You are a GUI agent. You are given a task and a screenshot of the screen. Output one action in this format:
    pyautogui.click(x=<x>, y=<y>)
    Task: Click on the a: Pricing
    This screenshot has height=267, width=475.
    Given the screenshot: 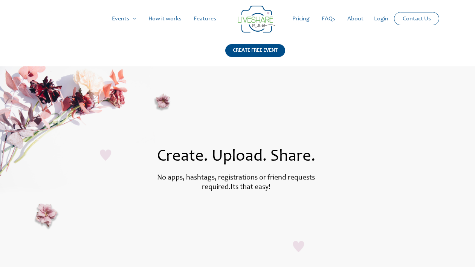 What is the action you would take?
    pyautogui.click(x=301, y=19)
    